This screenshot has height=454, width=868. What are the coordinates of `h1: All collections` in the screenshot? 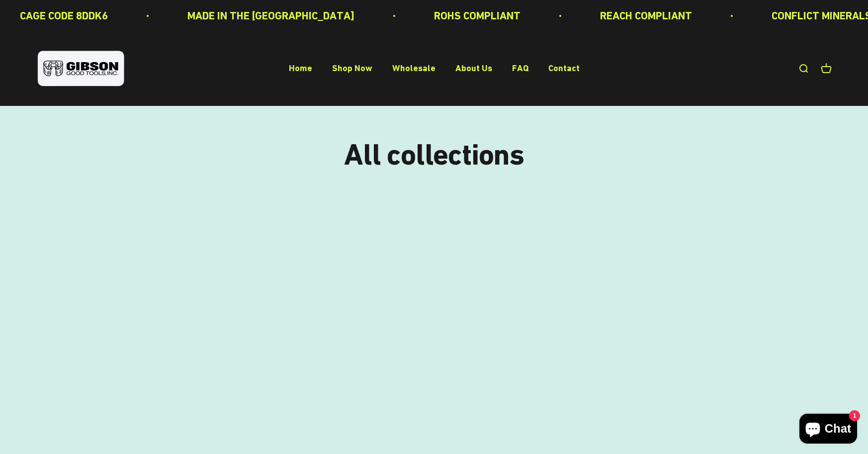 It's located at (434, 154).